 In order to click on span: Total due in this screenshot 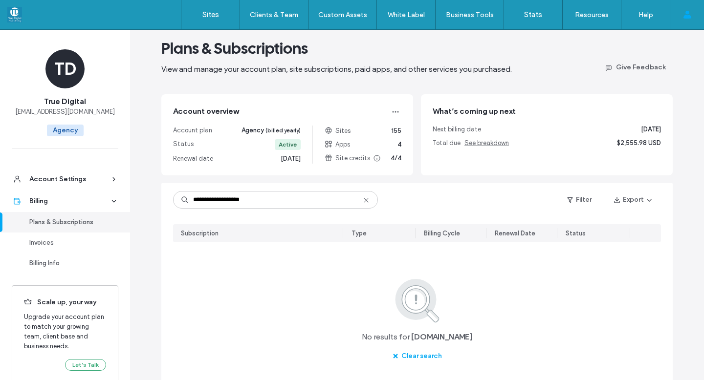, I will do `click(471, 143)`.